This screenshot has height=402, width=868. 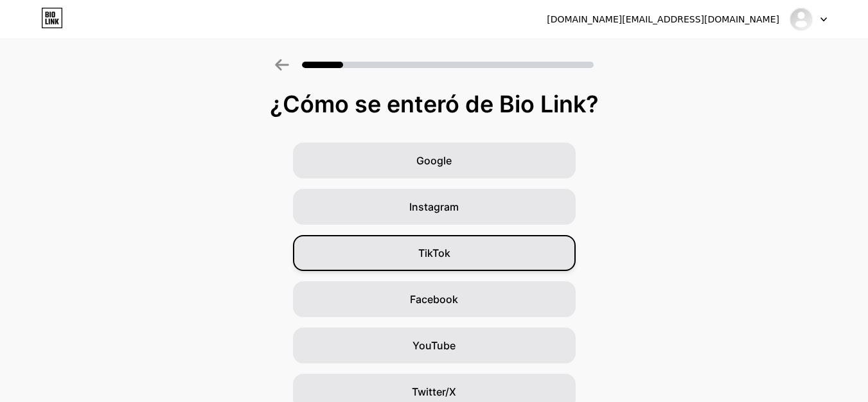 What do you see at coordinates (434, 104) in the screenshot?
I see `font: ¿Cómo se enteró de Bio Link?` at bounding box center [434, 104].